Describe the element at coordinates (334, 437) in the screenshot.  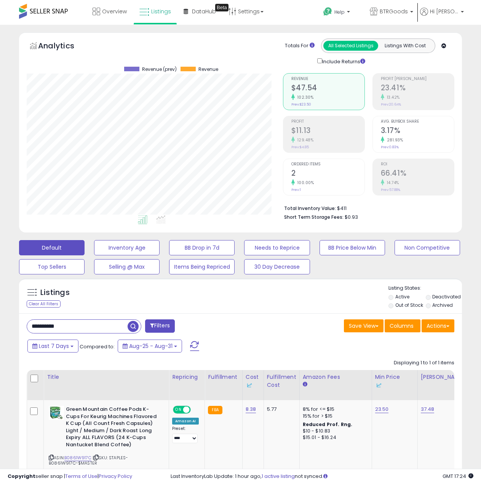
I see `div: $15.01 - $16.24` at that location.